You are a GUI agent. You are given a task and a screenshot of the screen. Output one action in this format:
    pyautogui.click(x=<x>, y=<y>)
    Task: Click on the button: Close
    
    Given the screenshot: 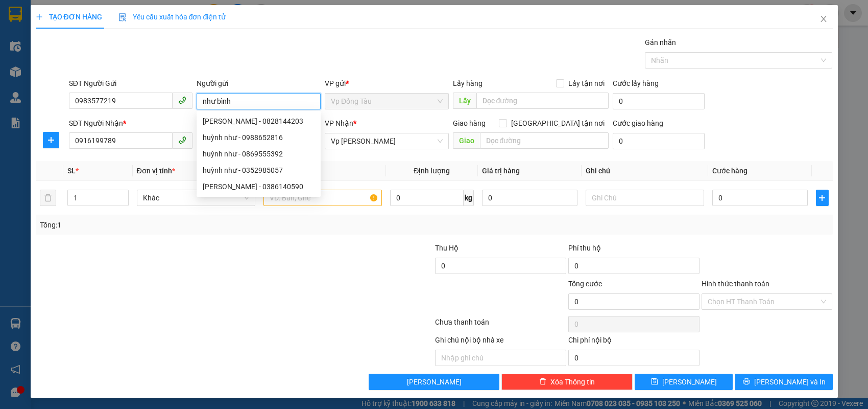 What is the action you would take?
    pyautogui.click(x=823, y=20)
    